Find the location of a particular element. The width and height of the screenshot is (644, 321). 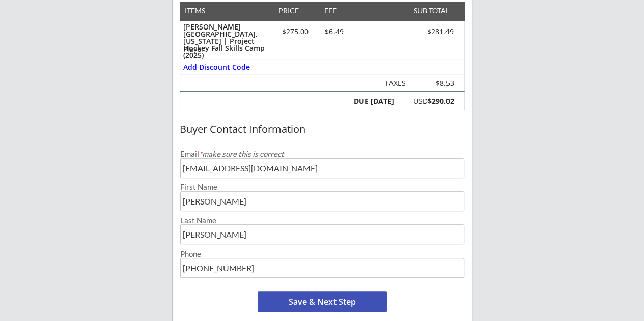

div: TAXES is located at coordinates (393, 84).